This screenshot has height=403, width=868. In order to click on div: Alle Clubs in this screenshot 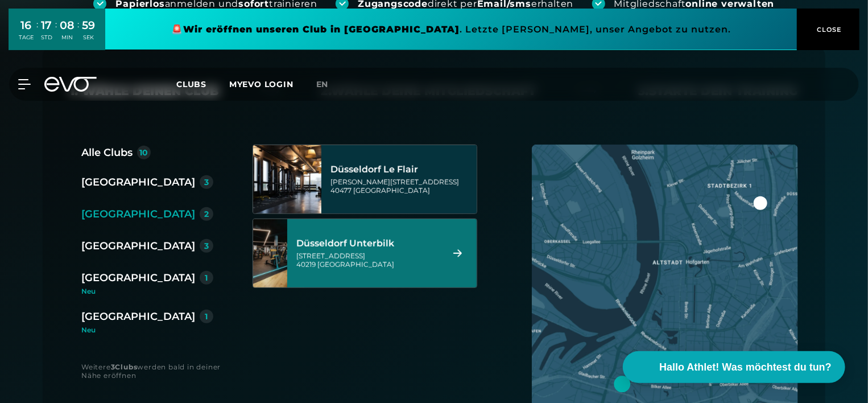, I will do `click(107, 153)`.